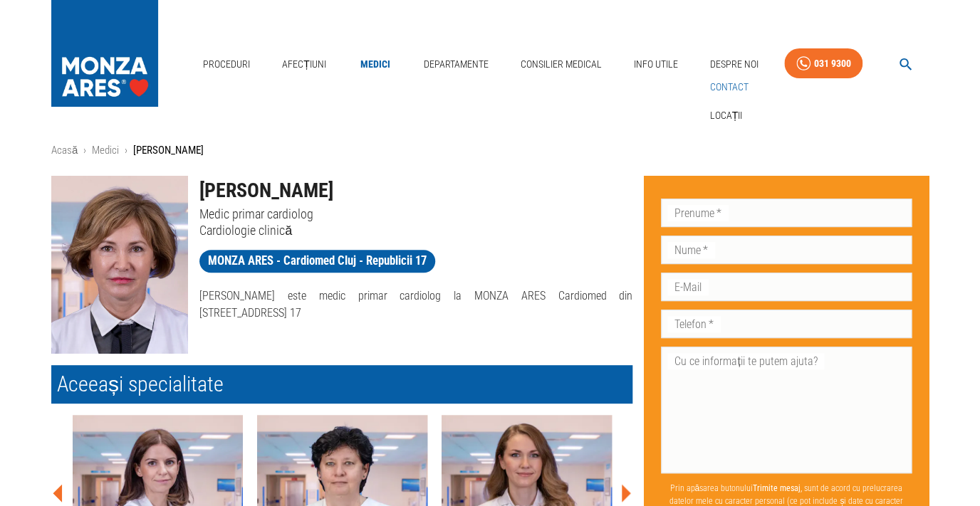  What do you see at coordinates (832, 63) in the screenshot?
I see `div: 031 9300` at bounding box center [832, 63].